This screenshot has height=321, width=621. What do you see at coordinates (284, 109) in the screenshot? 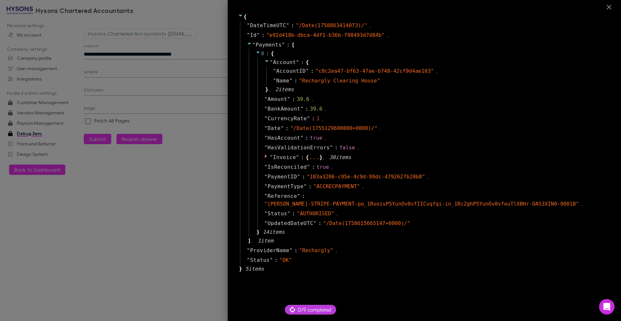
I see `span: BankAmount` at bounding box center [284, 109].